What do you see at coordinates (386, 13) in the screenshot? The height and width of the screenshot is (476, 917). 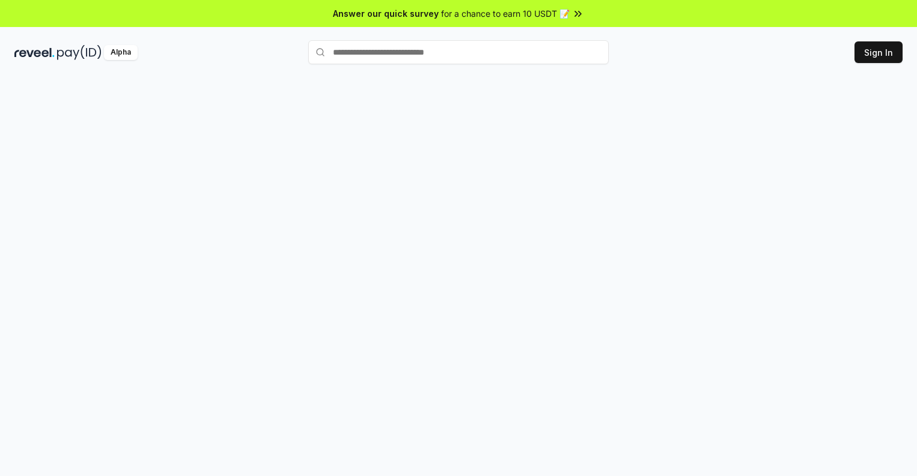 I see `span: Answer our quick survey` at bounding box center [386, 13].